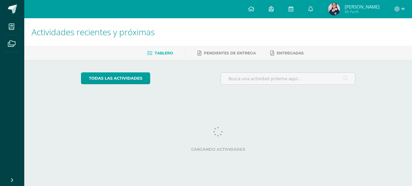 The height and width of the screenshot is (186, 412). What do you see at coordinates (290, 53) in the screenshot?
I see `span: Entregadas` at bounding box center [290, 53].